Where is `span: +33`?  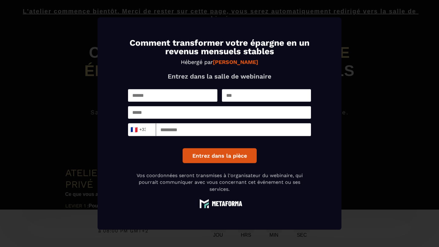 span: +33 is located at coordinates (138, 130).